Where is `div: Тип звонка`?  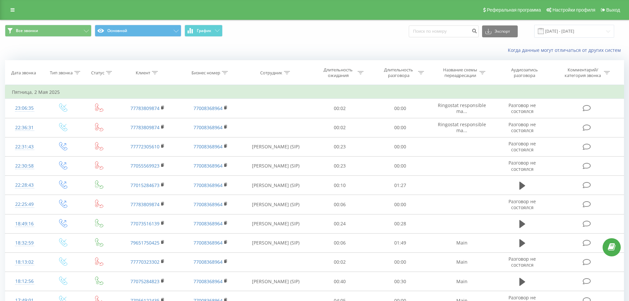
div: Тип звонка is located at coordinates (61, 73).